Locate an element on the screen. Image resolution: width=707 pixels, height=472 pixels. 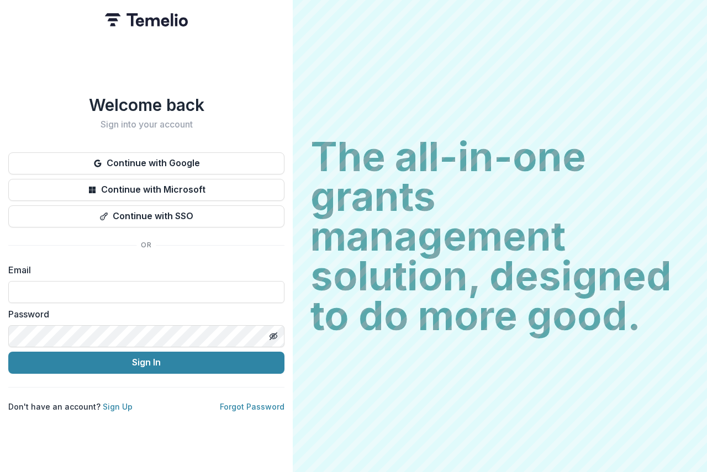
p: Don't have an account? is located at coordinates (70, 407).